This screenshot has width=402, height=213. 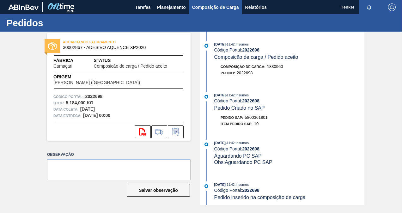 I want to click on span: AGUARDANDO FATURAMENTO, so click(x=107, y=42).